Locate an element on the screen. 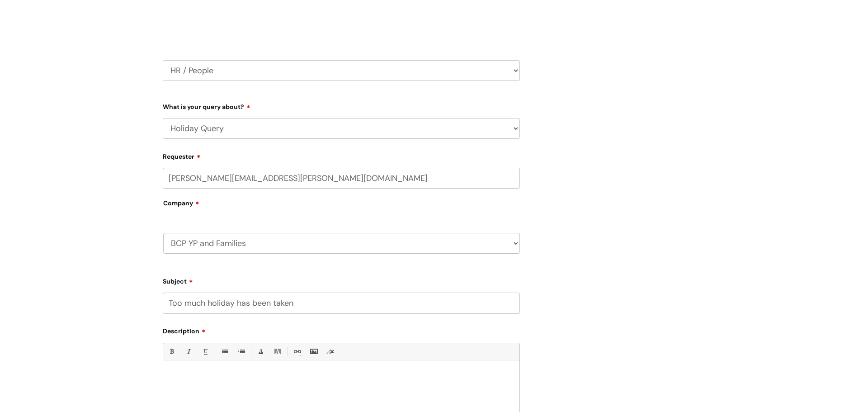 This screenshot has height=412, width=868. label: Subject is located at coordinates (342, 280).